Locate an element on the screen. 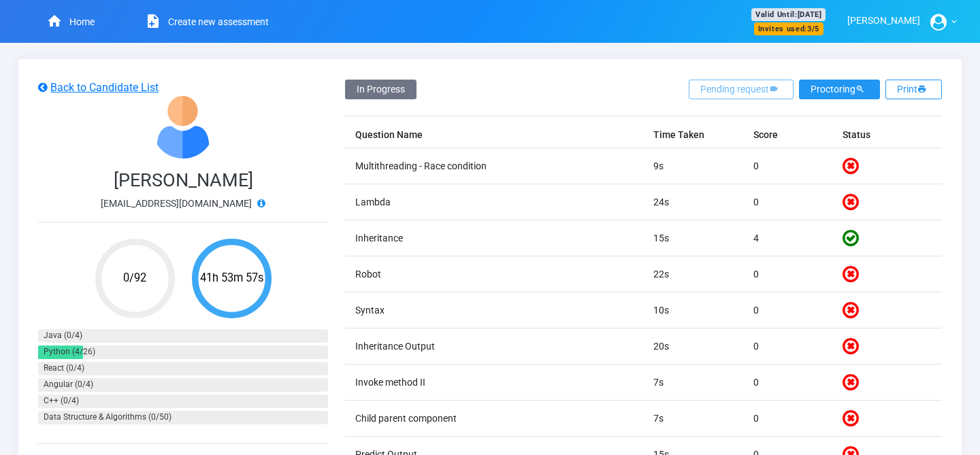 The width and height of the screenshot is (980, 455). a: Back to Candidate List is located at coordinates (98, 87).